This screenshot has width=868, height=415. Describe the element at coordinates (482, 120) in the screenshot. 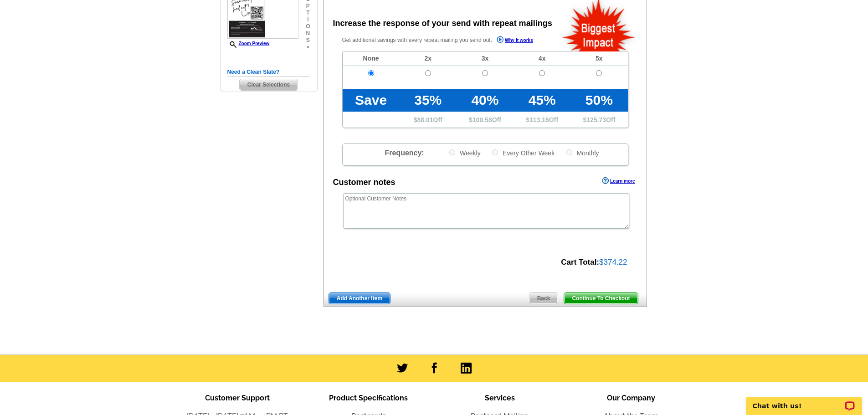

I see `span: 100.58` at that location.